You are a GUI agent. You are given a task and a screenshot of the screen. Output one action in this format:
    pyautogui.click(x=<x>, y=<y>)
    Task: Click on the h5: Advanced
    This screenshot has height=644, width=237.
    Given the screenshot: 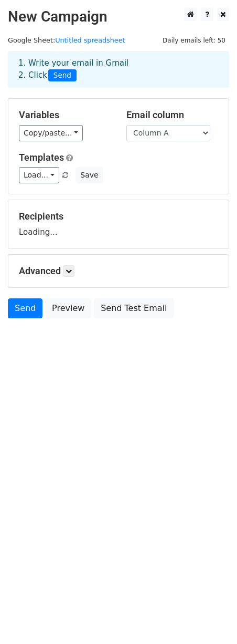 What is the action you would take?
    pyautogui.click(x=118, y=271)
    